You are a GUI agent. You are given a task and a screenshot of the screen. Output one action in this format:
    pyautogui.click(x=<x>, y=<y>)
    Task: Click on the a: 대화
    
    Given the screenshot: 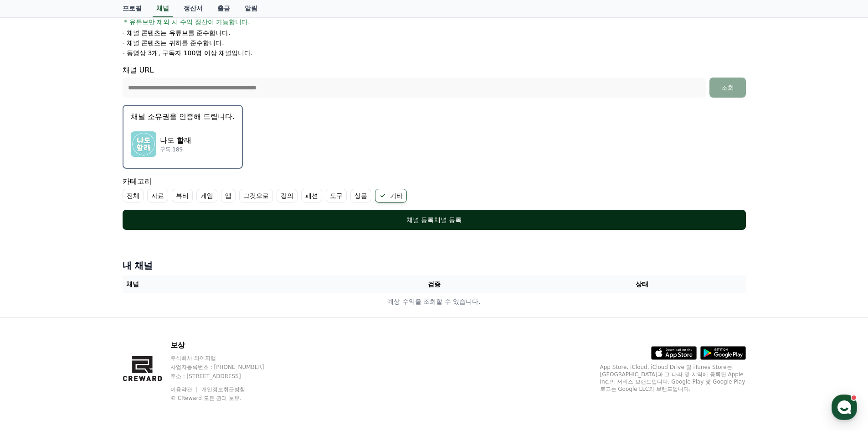 What is the action you would take?
    pyautogui.click(x=89, y=300)
    